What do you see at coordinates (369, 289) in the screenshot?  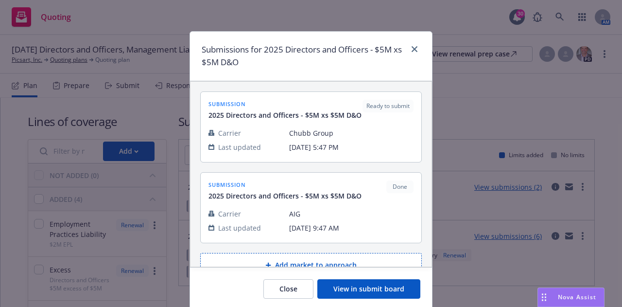 I see `button: View in submit board` at bounding box center [369, 289].